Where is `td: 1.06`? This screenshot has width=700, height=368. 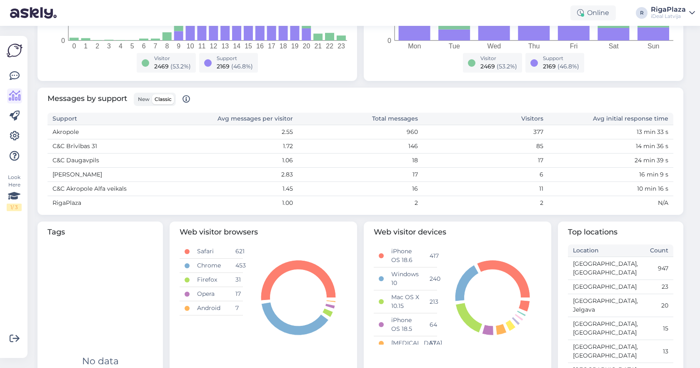 td: 1.06 is located at coordinates (235, 160).